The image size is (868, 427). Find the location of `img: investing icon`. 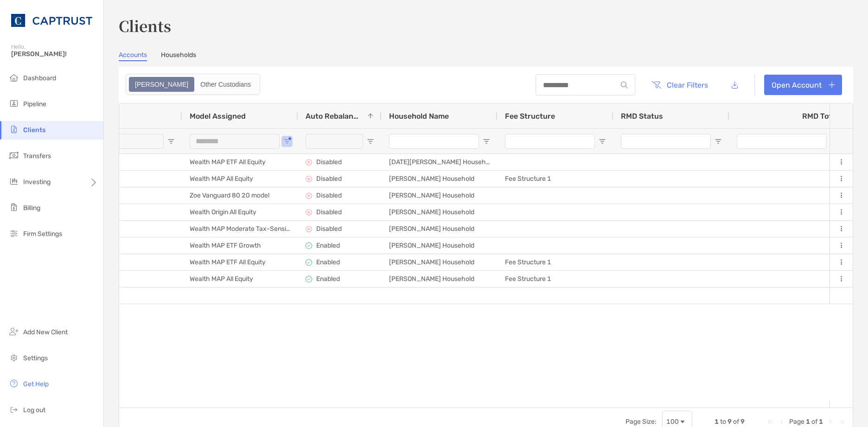

img: investing icon is located at coordinates (14, 181).